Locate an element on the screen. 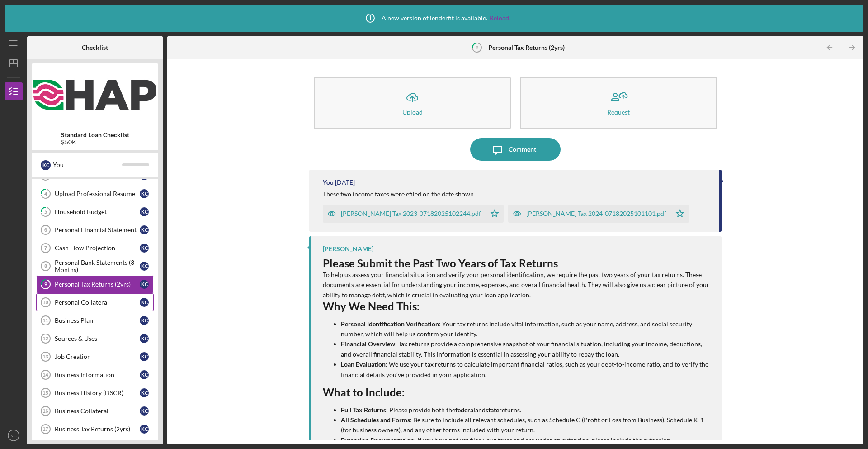 The height and width of the screenshot is (449, 868). div: $50K is located at coordinates (95, 142).